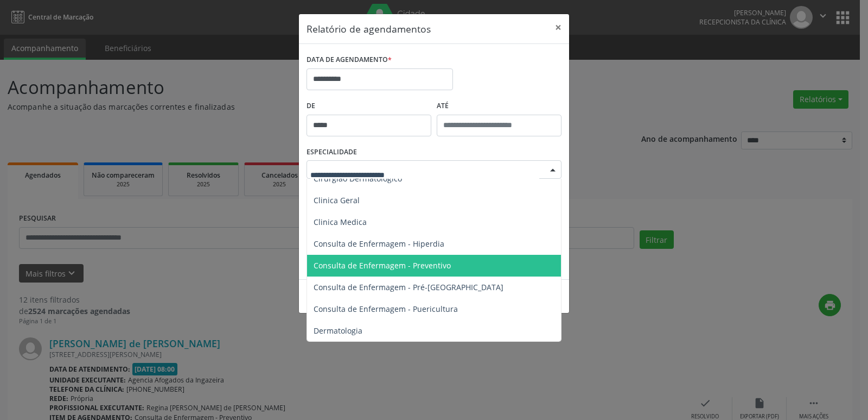 Image resolution: width=868 pixels, height=420 pixels. What do you see at coordinates (559, 27) in the screenshot?
I see `button: Close` at bounding box center [559, 27].